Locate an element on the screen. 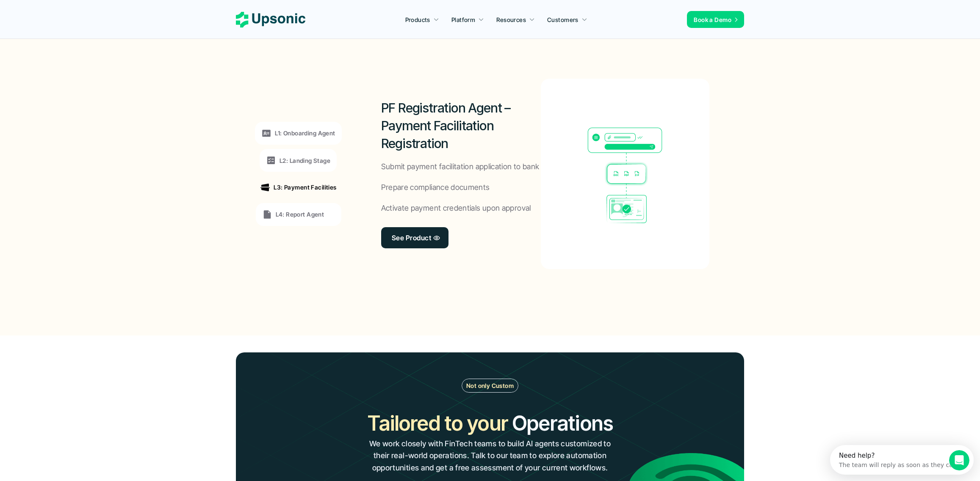 This screenshot has width=980, height=481. p: L3: Payment Facilities is located at coordinates (305, 187).